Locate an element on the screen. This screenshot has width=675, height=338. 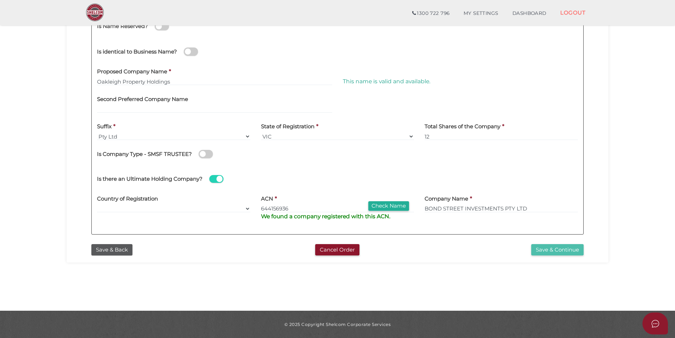
h4: Is there an Ultimate Holding Company? is located at coordinates (150, 179).